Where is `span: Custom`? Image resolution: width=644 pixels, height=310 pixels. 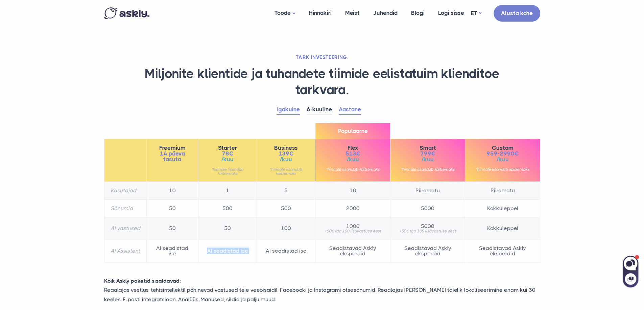 span: Custom is located at coordinates (503, 148).